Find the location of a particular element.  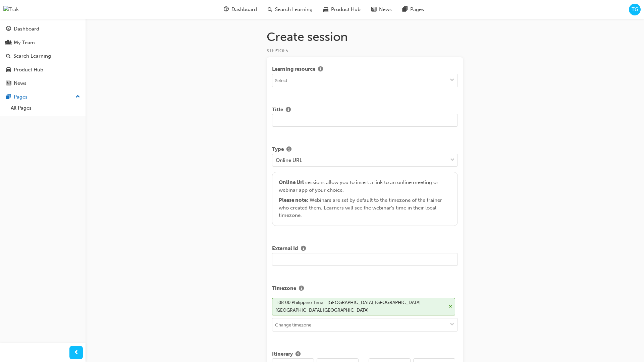

div: Dashboard is located at coordinates (27, 29).